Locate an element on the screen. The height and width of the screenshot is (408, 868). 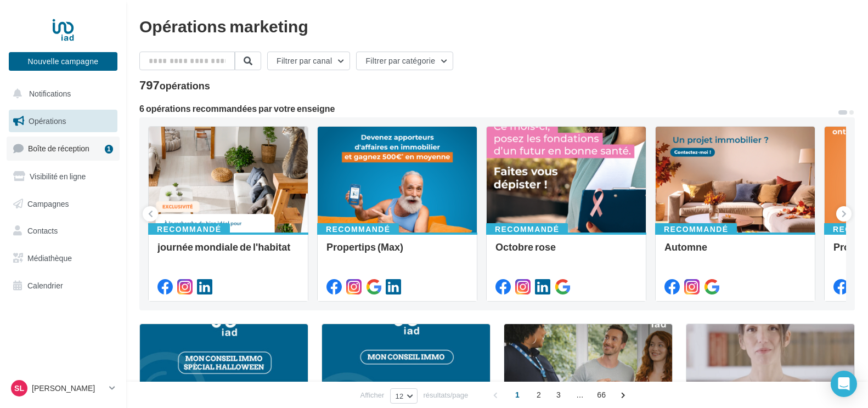
div: Open Intercom Messenger is located at coordinates (843, 384).